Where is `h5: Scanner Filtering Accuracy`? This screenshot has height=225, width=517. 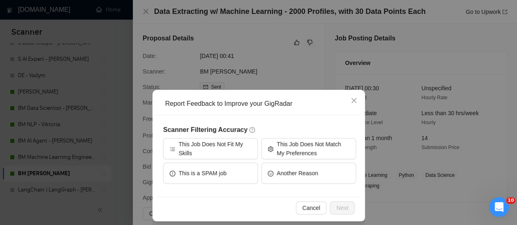
h5: Scanner Filtering Accuracy is located at coordinates (260, 130).